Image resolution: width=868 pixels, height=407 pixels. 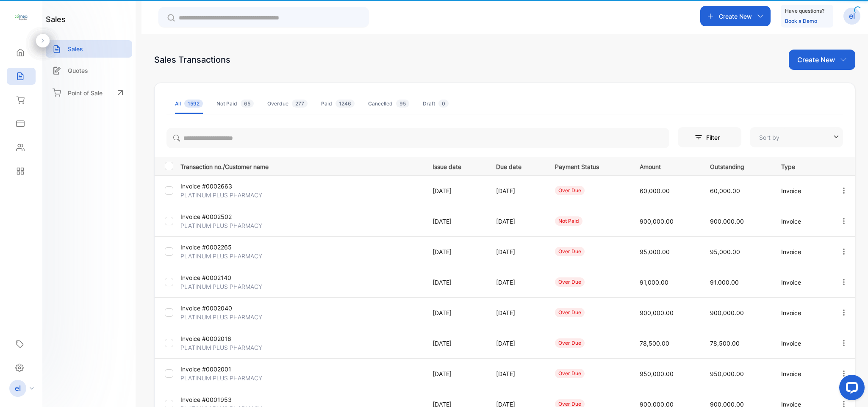 I want to click on p: Quotes, so click(x=78, y=70).